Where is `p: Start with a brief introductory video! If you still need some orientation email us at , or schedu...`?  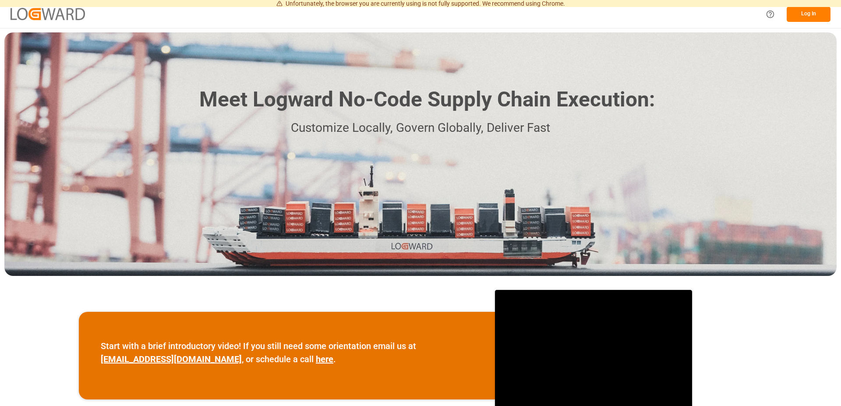 p: Start with a brief introductory video! If you still need some orientation email us at , or schedu... is located at coordinates (287, 352).